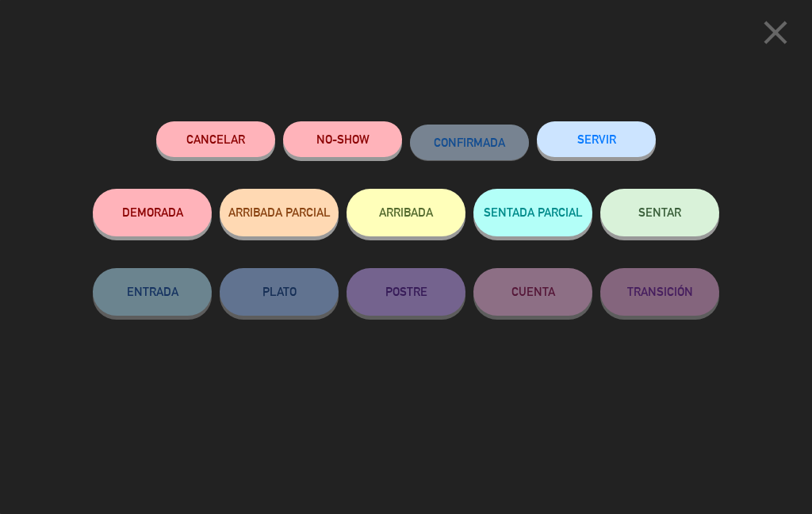  What do you see at coordinates (216, 138) in the screenshot?
I see `button: Cancelar` at bounding box center [216, 138].